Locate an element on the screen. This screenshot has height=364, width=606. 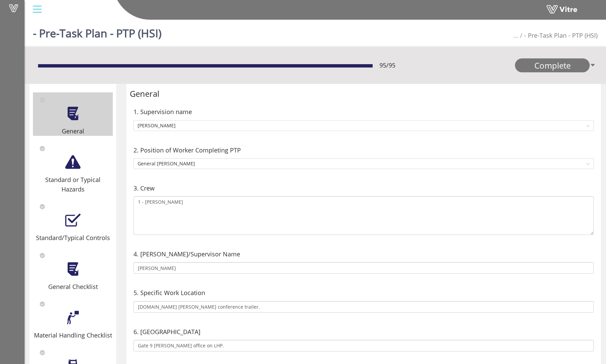
span: caret-down is located at coordinates (593, 65).